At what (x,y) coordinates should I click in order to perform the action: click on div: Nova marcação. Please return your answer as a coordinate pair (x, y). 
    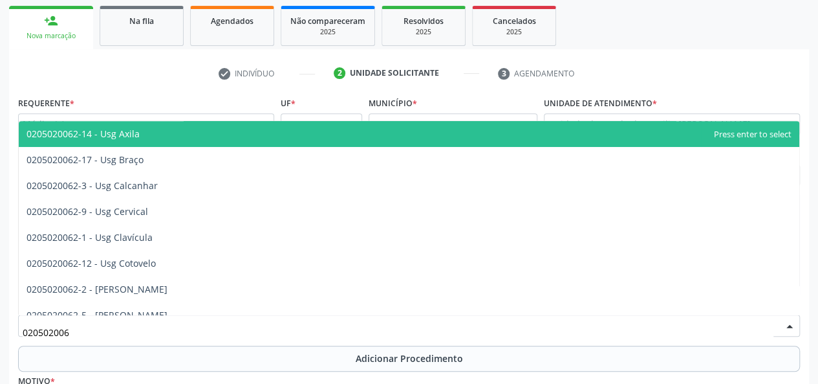
    Looking at the image, I should click on (51, 36).